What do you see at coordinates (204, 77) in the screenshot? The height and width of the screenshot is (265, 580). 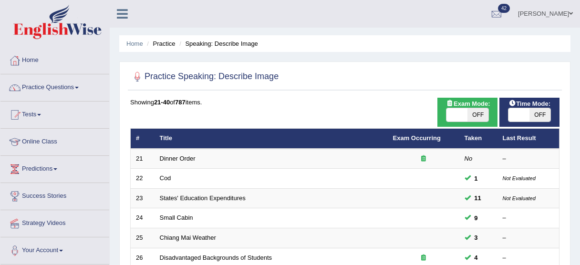 I see `h2: Practice Speaking: Describe Image` at bounding box center [204, 77].